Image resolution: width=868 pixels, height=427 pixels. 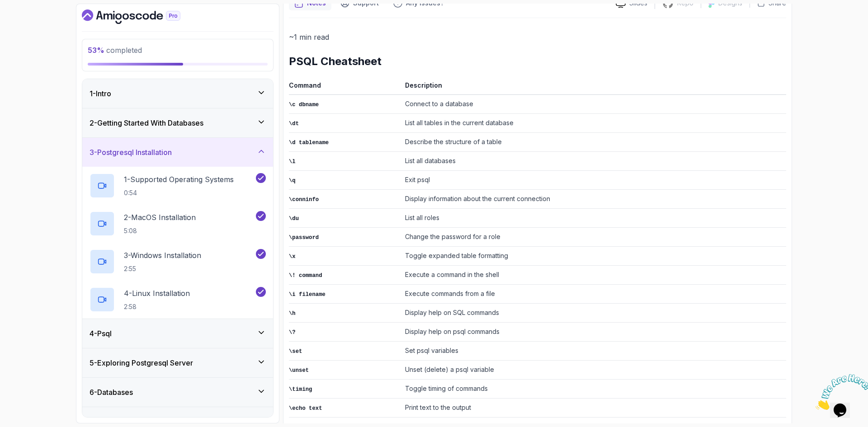 I want to click on td: Print text to the output, so click(x=593, y=408).